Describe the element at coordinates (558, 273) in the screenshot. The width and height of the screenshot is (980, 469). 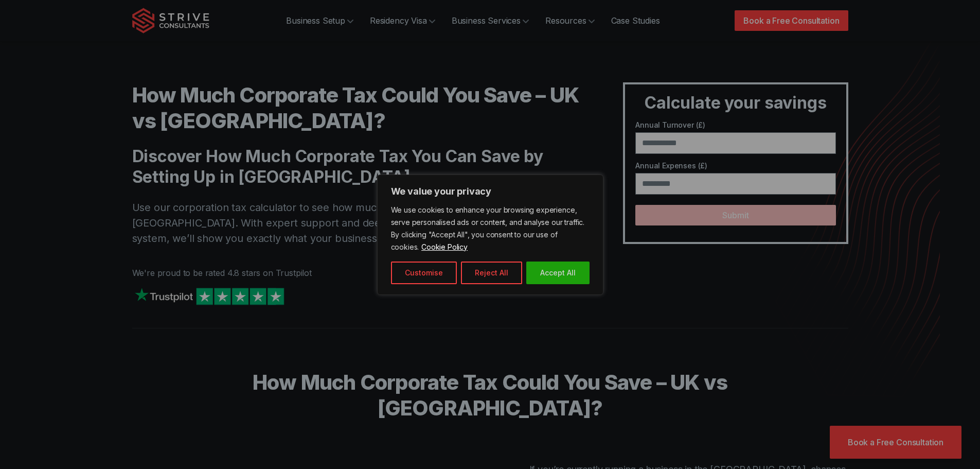
I see `button: Accept All` at that location.